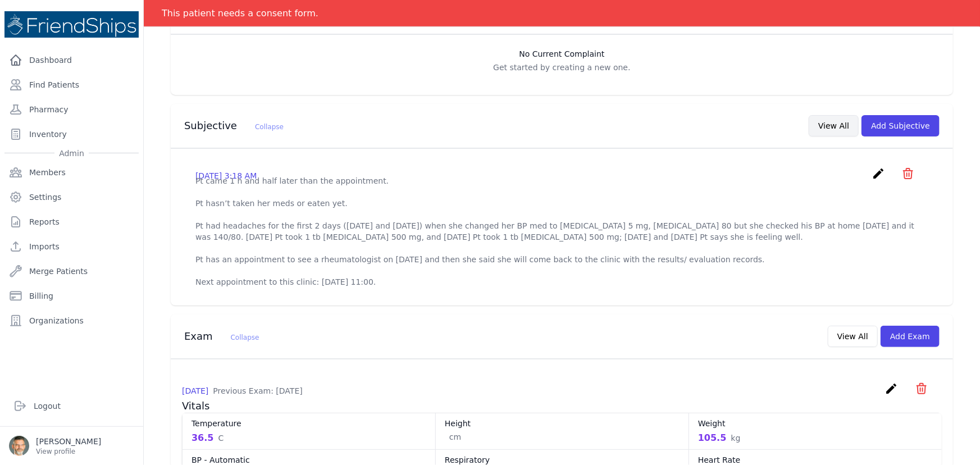  Describe the element at coordinates (901, 126) in the screenshot. I see `button: Add Subjective` at that location.